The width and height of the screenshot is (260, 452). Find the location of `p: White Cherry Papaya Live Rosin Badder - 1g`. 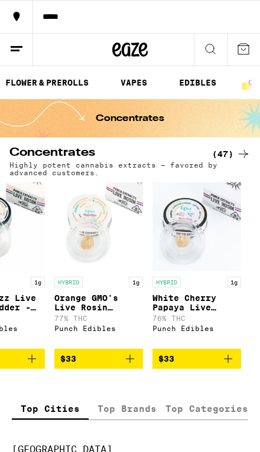

p: White Cherry Papaya Live Rosin Badder - 1g is located at coordinates (197, 303).